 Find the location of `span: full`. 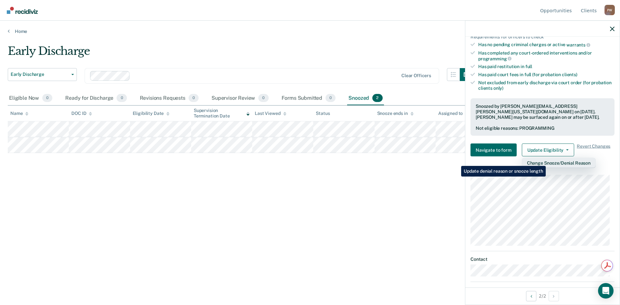

span: full is located at coordinates (529, 67).